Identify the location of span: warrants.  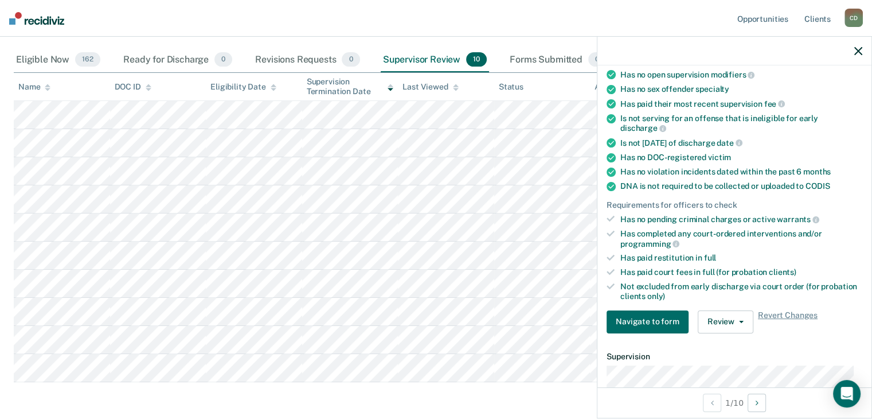
(798, 219).